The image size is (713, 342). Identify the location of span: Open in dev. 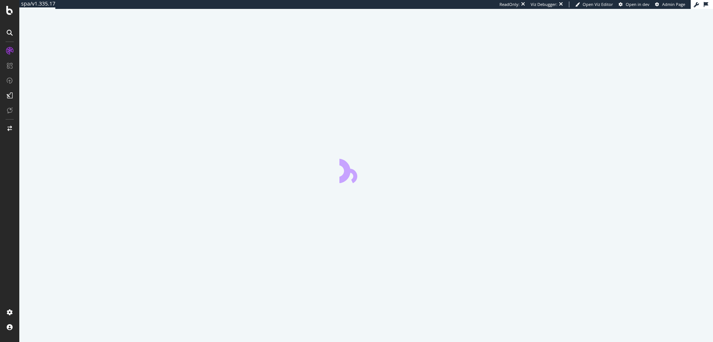
(638, 4).